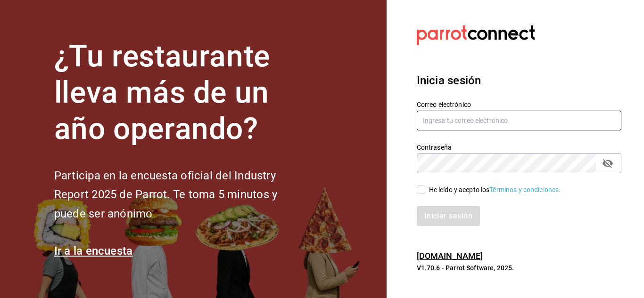 Image resolution: width=644 pixels, height=298 pixels. Describe the element at coordinates (519, 147) in the screenshot. I see `label: Contraseña` at that location.